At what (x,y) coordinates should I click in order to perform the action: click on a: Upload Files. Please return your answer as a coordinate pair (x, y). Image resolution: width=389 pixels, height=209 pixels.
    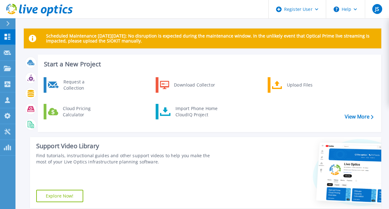
    Looking at the image, I should click on (299, 85).